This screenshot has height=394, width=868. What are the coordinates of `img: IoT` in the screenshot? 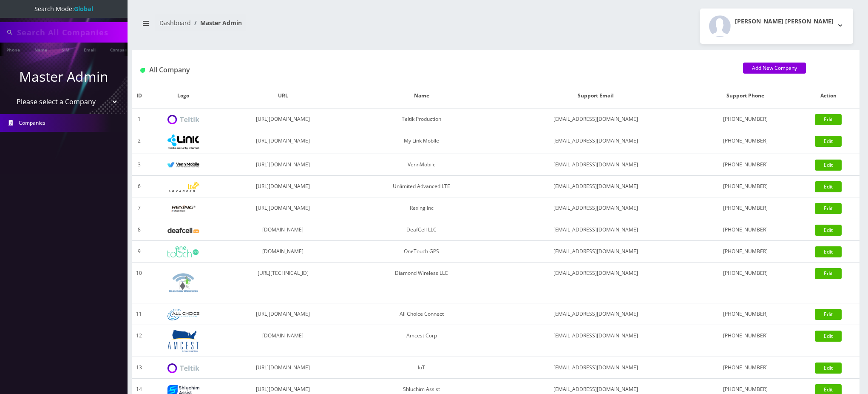 It's located at (184, 367).